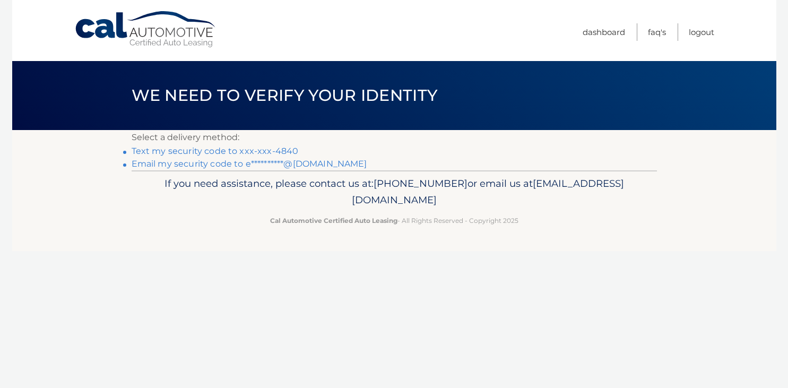  What do you see at coordinates (146, 29) in the screenshot?
I see `a: Cal Automotive` at bounding box center [146, 29].